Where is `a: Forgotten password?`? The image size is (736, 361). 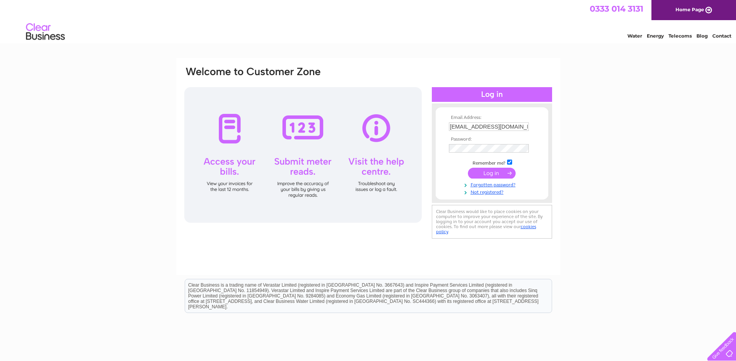
a: Forgotten password? is located at coordinates (493, 184).